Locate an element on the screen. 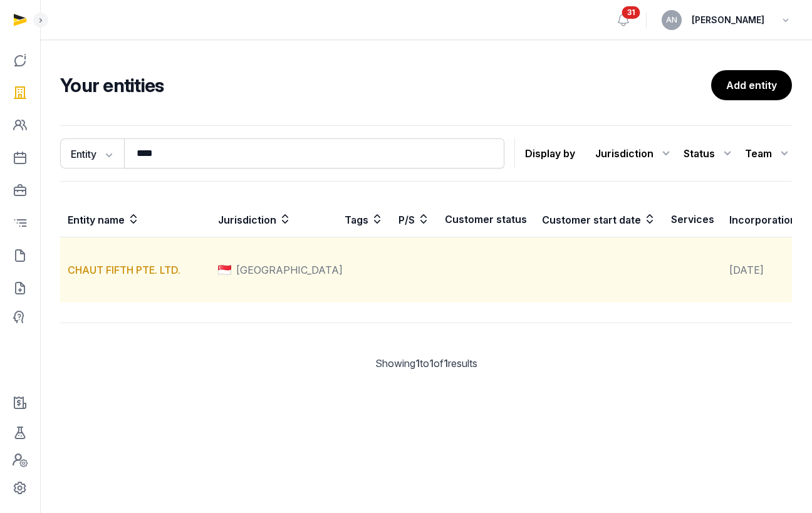 Image resolution: width=812 pixels, height=513 pixels. div: Team is located at coordinates (769, 154).